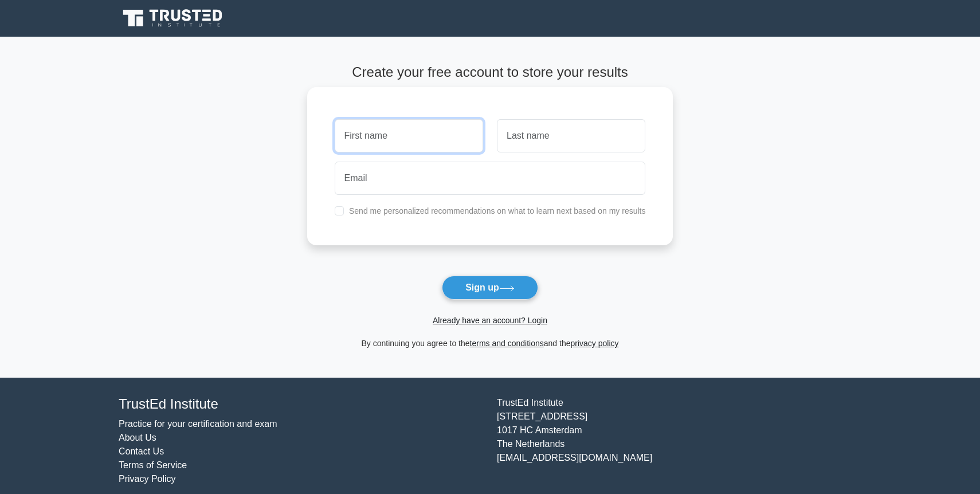 The height and width of the screenshot is (494, 980). What do you see at coordinates (570, 136) in the screenshot?
I see `input: Last name` at bounding box center [570, 136].